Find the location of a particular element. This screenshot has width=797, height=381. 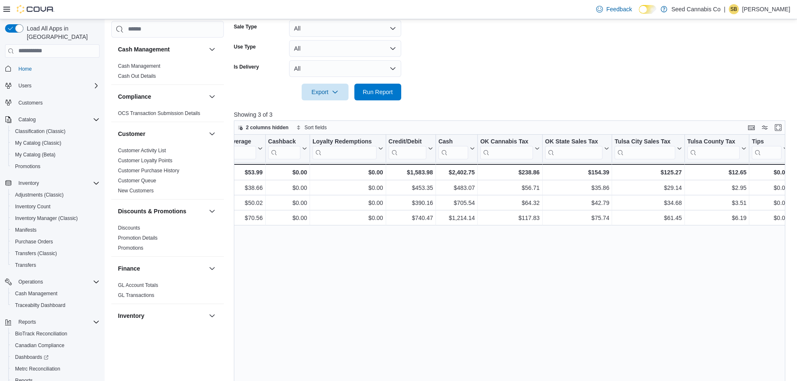

div: $6.19 is located at coordinates (717, 218).